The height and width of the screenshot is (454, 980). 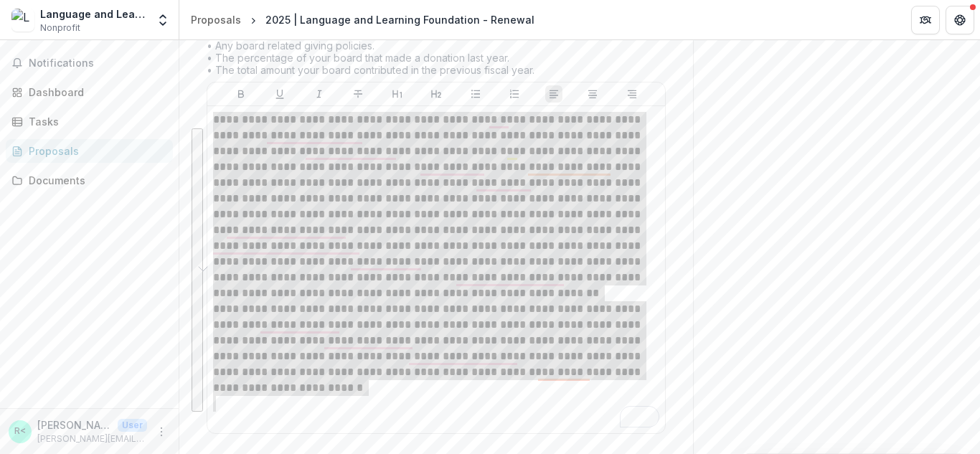 I want to click on button: Bold, so click(x=241, y=94).